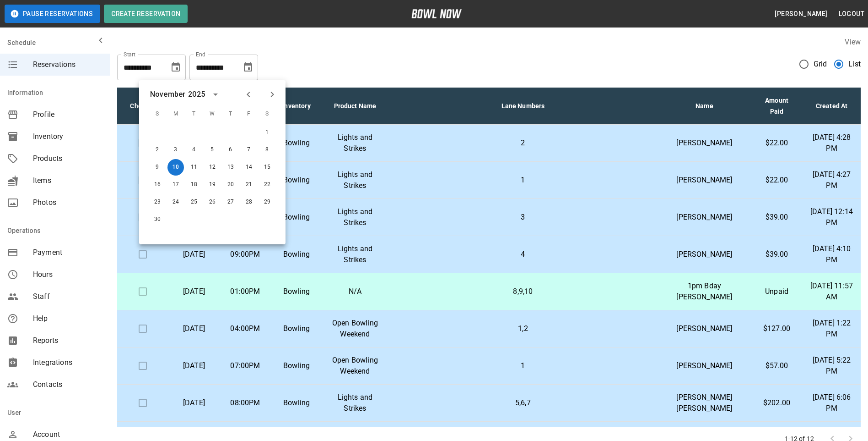 This screenshot has width=868, height=441. Describe the element at coordinates (523, 180) in the screenshot. I see `p: 1` at that location.